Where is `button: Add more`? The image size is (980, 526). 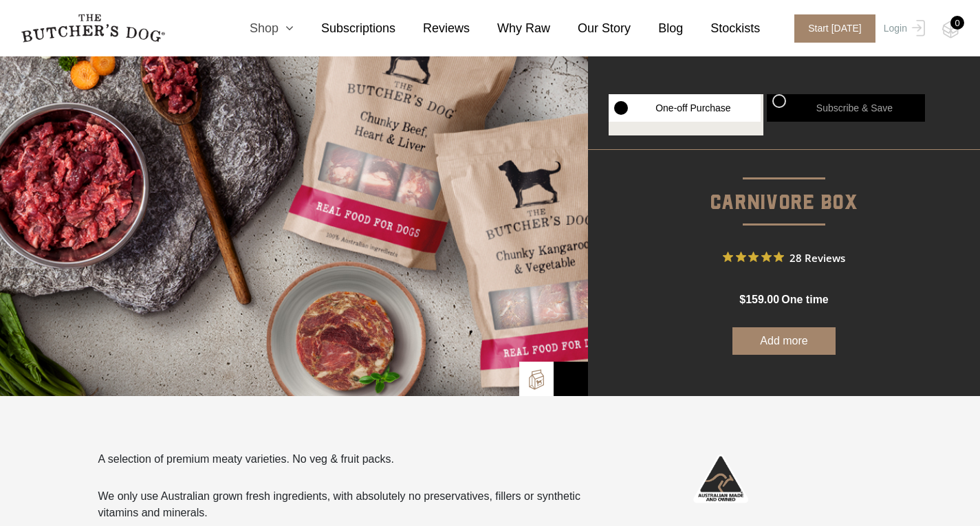 button: Add more is located at coordinates (783, 341).